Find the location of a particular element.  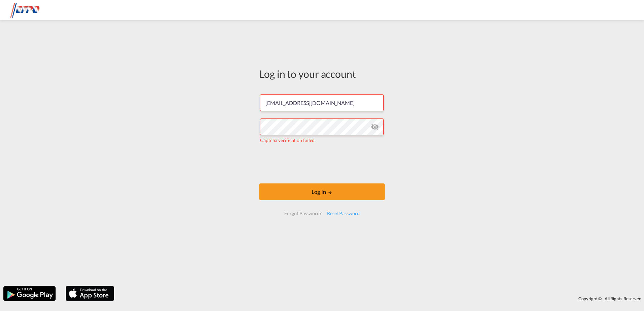

div: Log in to your account is located at coordinates (322, 74).